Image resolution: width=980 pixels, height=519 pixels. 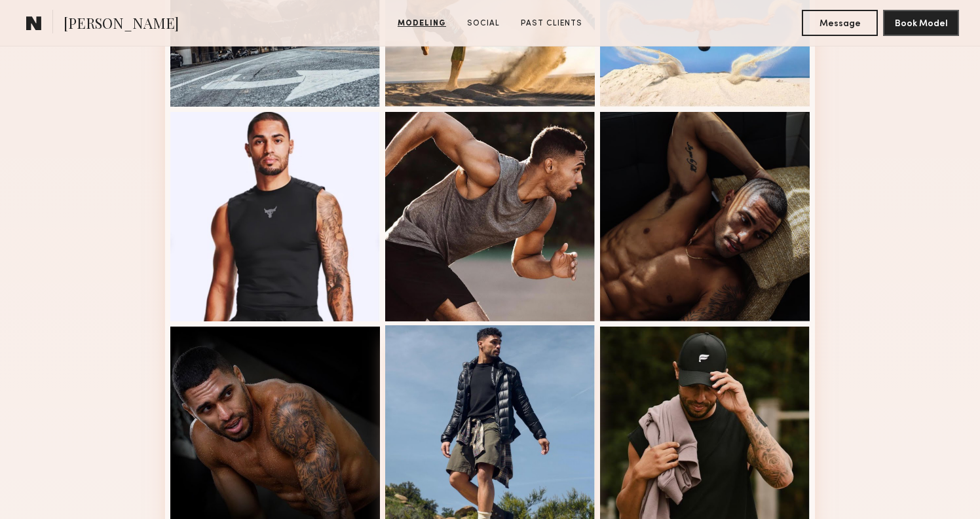 What do you see at coordinates (483, 23) in the screenshot?
I see `a: Social` at bounding box center [483, 23].